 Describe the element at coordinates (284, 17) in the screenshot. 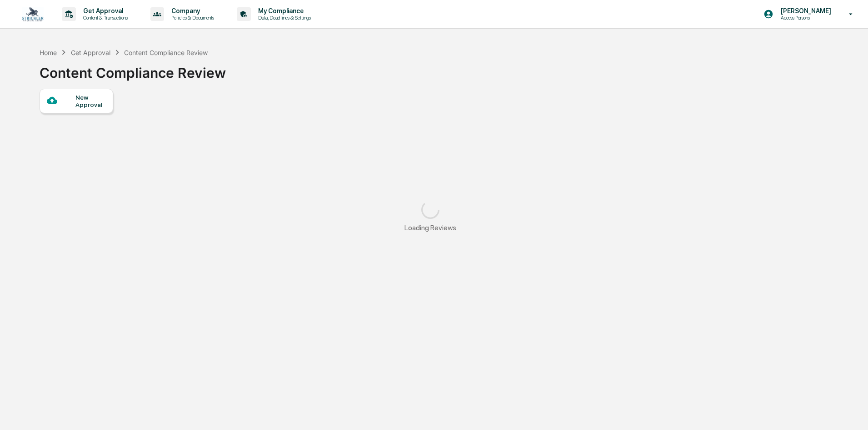

I see `p: Data, Deadlines & Settings` at that location.